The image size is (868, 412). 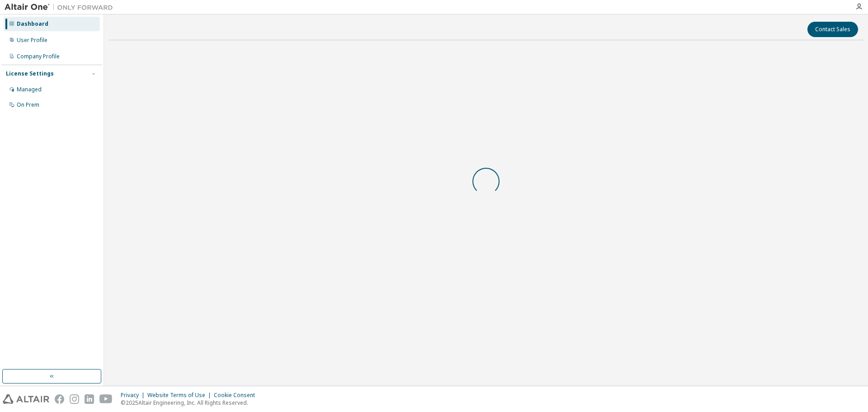 I want to click on img: instagram.svg, so click(x=74, y=399).